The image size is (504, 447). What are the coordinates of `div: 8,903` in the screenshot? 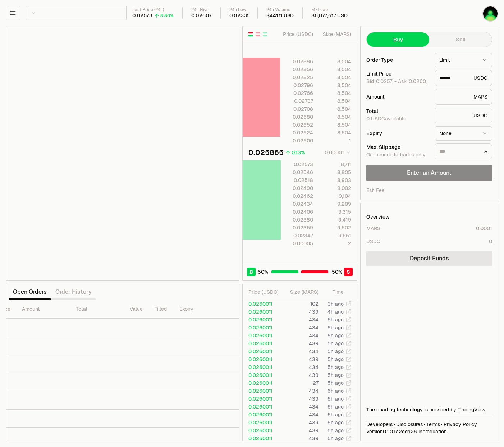 It's located at (335, 180).